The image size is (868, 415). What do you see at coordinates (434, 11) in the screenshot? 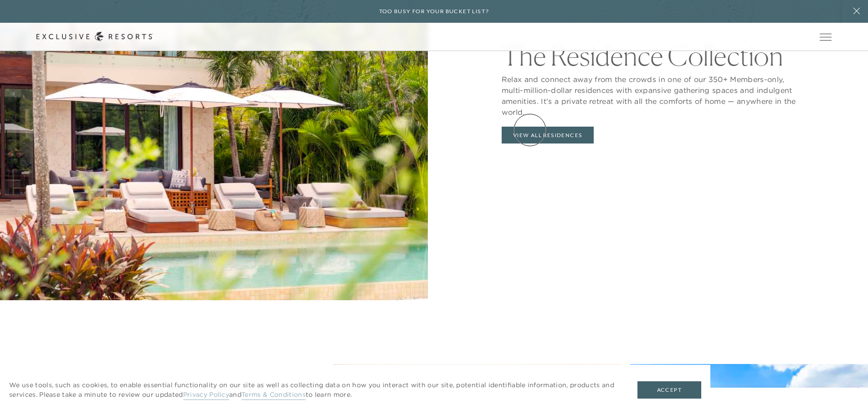
I see `h6: Too busy for your bucket list?` at bounding box center [434, 11].